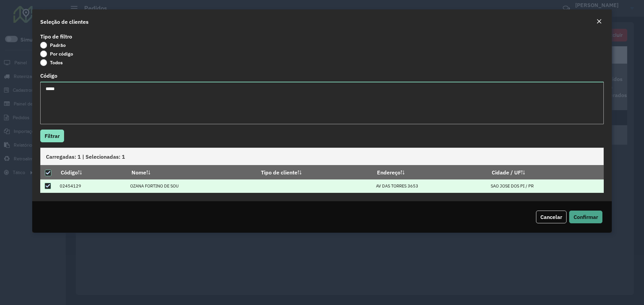  I want to click on button: Confirmar, so click(585, 217).